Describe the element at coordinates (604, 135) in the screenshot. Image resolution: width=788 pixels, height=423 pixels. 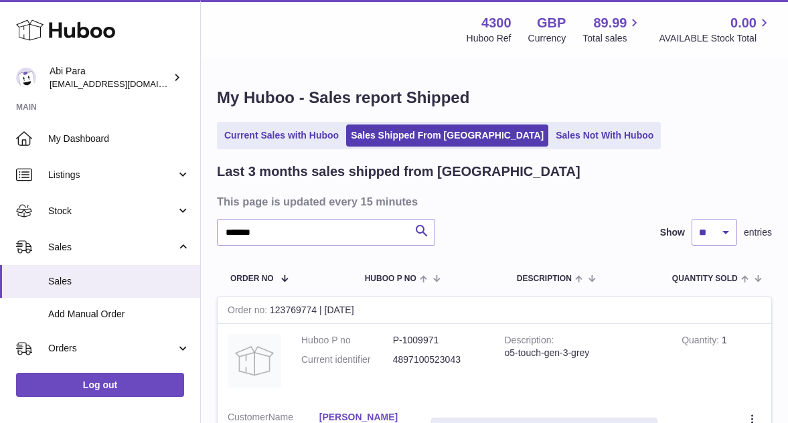
I see `a: Sales Not With Huboo` at that location.